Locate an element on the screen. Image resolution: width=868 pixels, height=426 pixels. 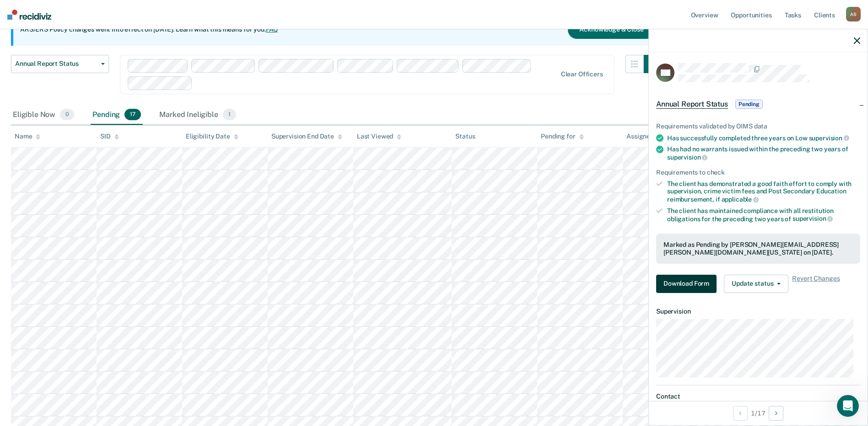
button: Update status is located at coordinates (756, 284).